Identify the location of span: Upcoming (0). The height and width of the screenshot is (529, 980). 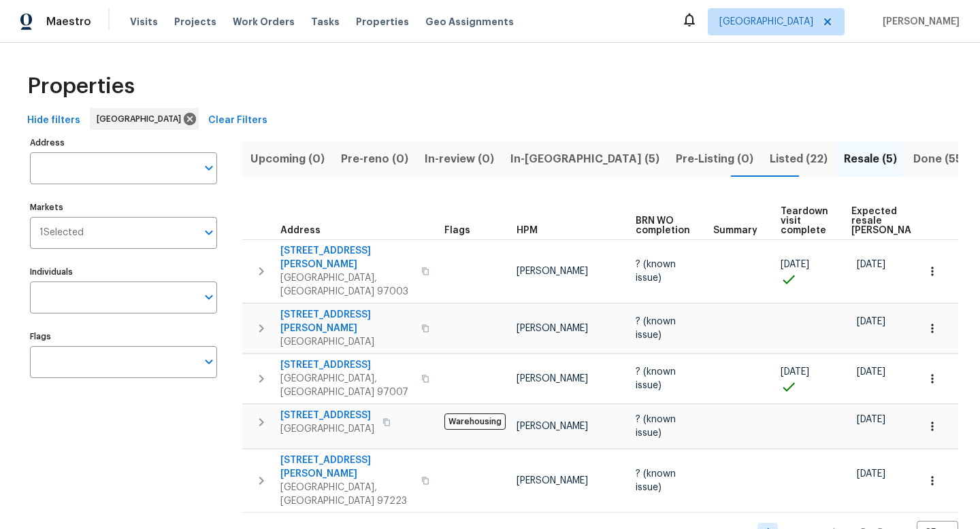
(287, 159).